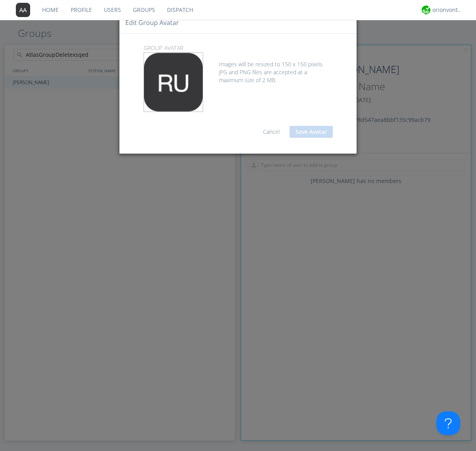 This screenshot has width=476, height=451. Describe the element at coordinates (426, 10) in the screenshot. I see `img: 29d36aed6fa347d5a1537e7736e6aa13` at that location.